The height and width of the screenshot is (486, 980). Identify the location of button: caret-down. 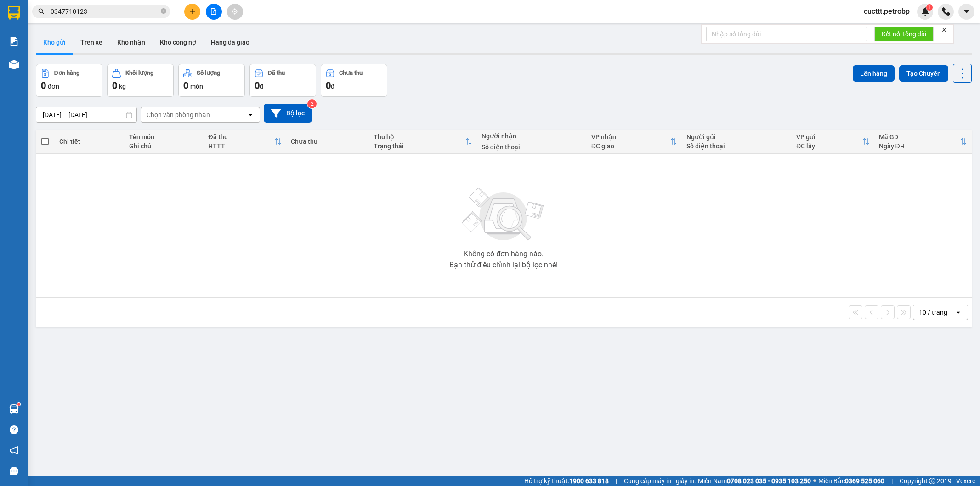
(966, 12).